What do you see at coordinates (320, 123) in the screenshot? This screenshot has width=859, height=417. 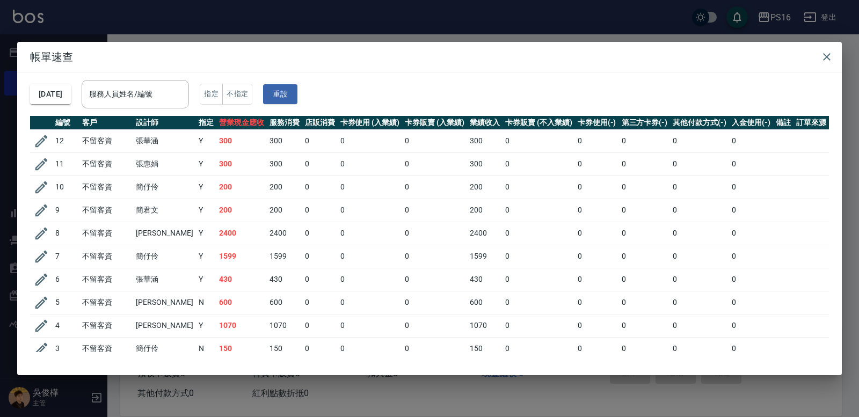 I see `th: 店販消費` at bounding box center [320, 123].